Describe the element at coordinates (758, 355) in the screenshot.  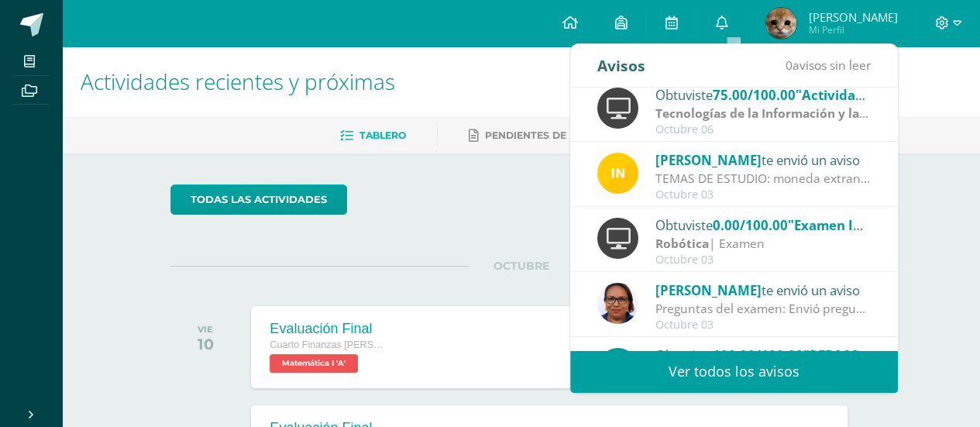
I see `span: 100.00/100.00` at that location.